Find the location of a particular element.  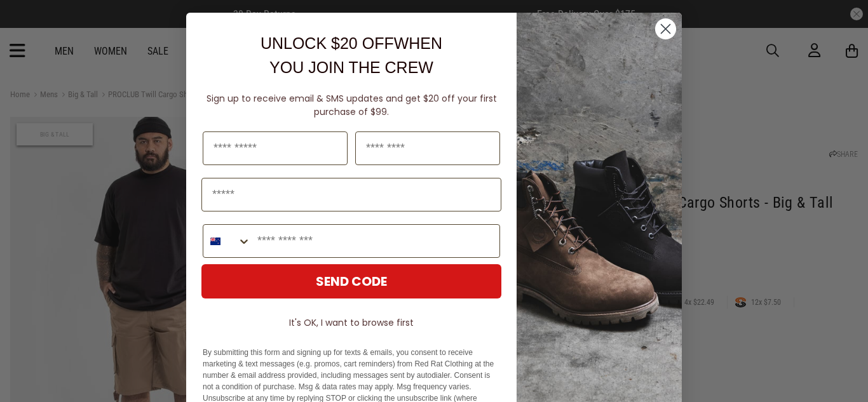

span: WHEN is located at coordinates (418, 43).